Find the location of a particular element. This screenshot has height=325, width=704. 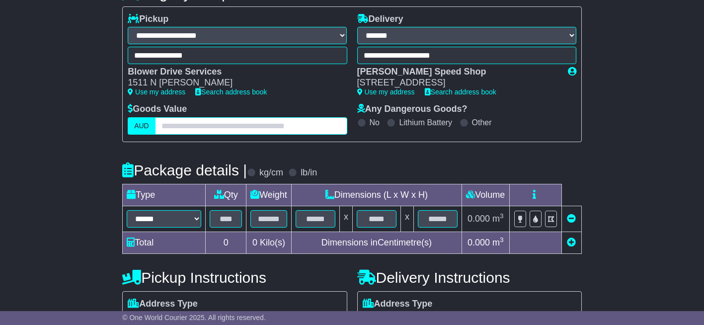

label: Pickup is located at coordinates (148, 19).